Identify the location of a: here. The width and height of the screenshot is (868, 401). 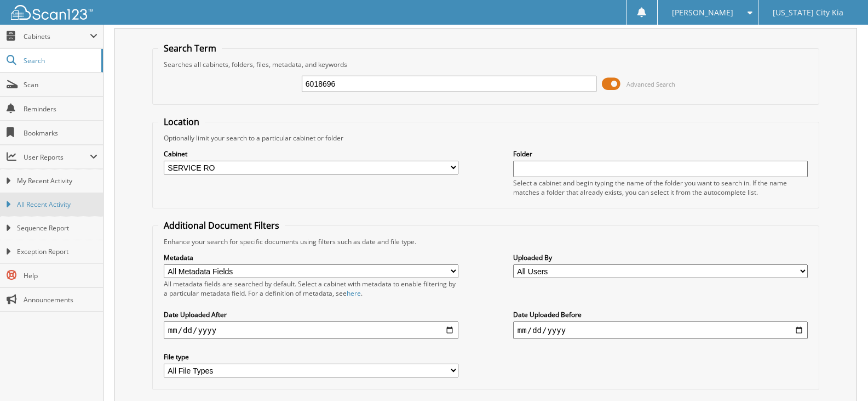
(354, 293).